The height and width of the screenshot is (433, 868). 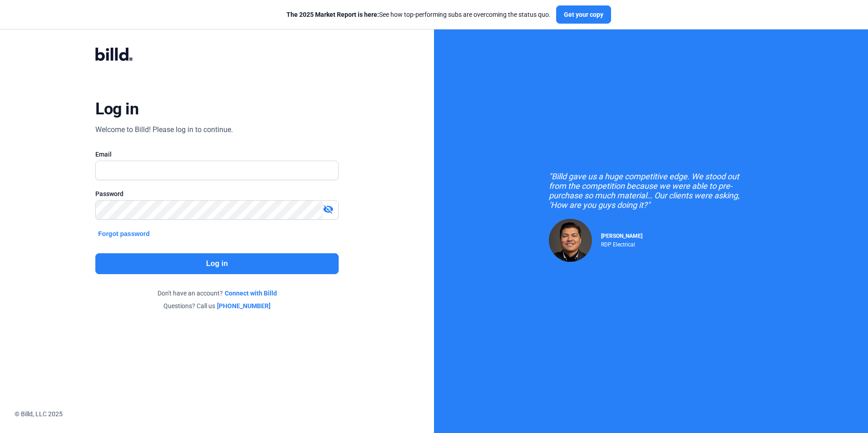 I want to click on a: Connect with Billd, so click(x=250, y=293).